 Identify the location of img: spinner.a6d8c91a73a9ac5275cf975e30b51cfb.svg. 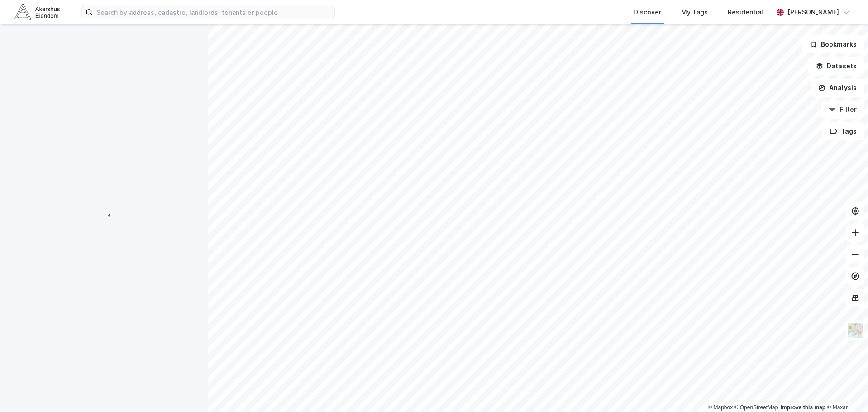
(104, 212).